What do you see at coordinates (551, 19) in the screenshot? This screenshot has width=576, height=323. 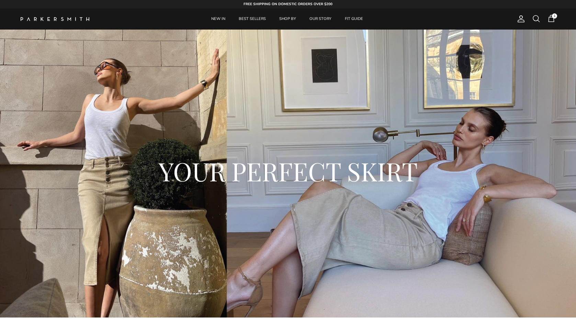 I see `a: 1` at bounding box center [551, 19].